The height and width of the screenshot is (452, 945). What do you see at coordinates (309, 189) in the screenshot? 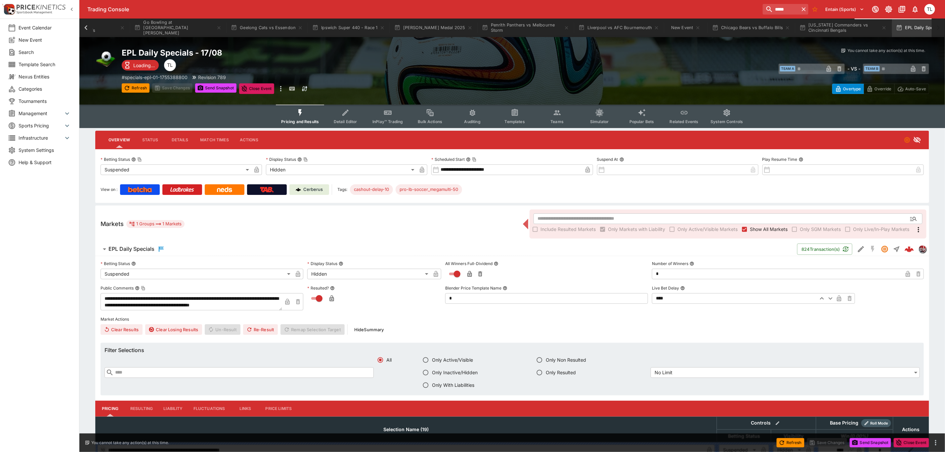
I see `a: Cerberus` at bounding box center [309, 189].